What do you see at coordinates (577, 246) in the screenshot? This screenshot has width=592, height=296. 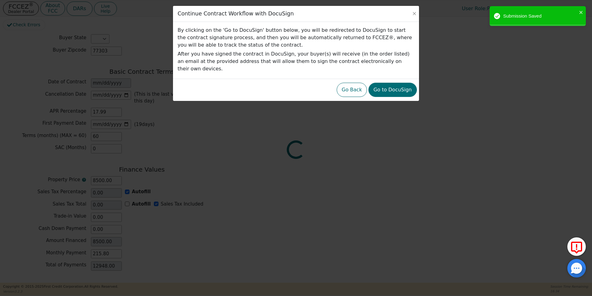 I see `button: Report Error to FCC` at bounding box center [577, 246].